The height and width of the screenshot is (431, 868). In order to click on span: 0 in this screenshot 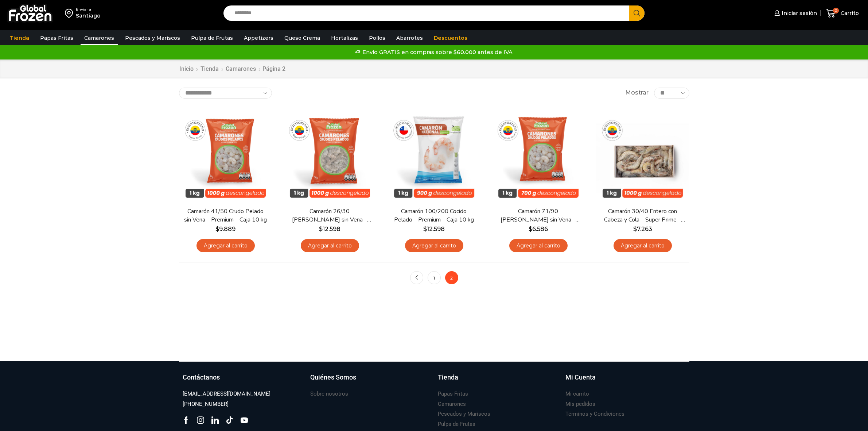, I will do `click(836, 11)`.